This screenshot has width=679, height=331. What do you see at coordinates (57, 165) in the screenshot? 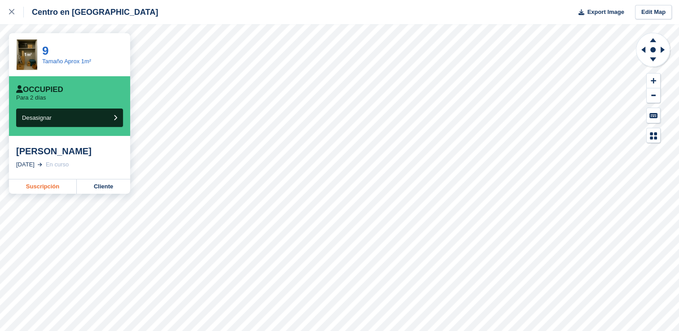
I see `div: En curso` at bounding box center [57, 165].